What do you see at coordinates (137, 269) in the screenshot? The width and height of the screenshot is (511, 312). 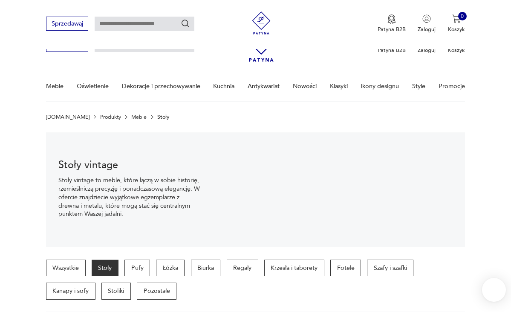 I see `a: Pufy` at bounding box center [137, 269].